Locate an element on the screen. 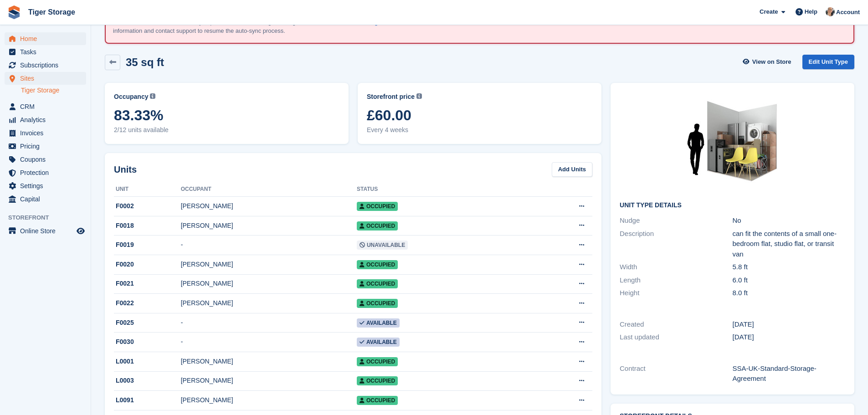 Image resolution: width=868 pixels, height=415 pixels. div: 5.8 ft is located at coordinates (788, 267).